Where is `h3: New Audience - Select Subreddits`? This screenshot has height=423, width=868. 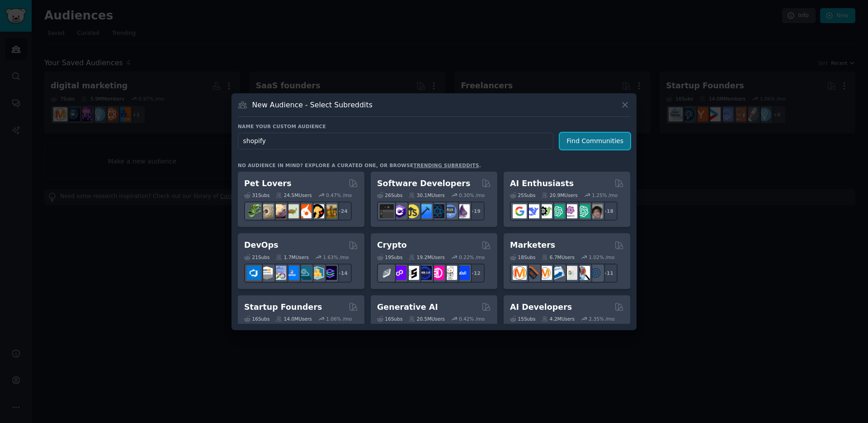 h3: New Audience - Select Subreddits is located at coordinates (313, 105).